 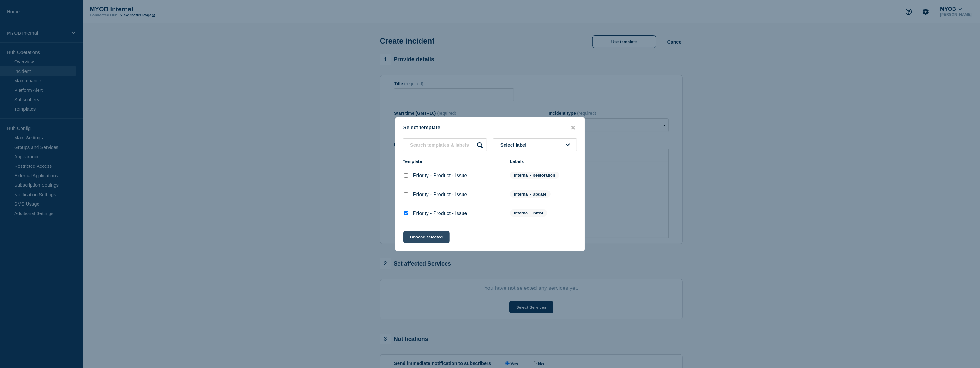 I want to click on button: Choose selected, so click(x=426, y=237).